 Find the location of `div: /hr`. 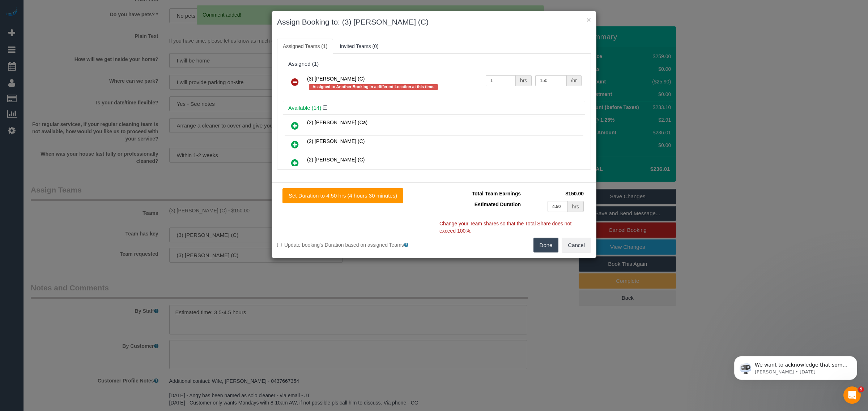

div: /hr is located at coordinates (574, 80).